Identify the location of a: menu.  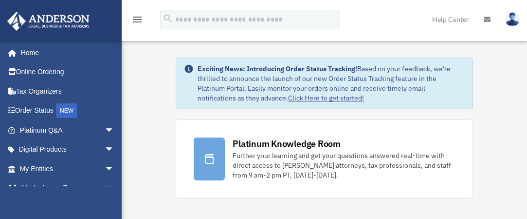
(137, 21).